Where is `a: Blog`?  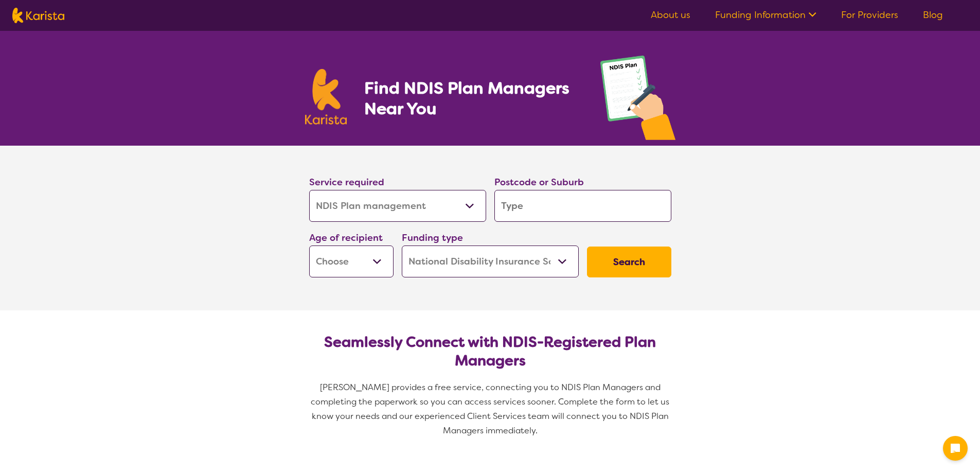 a: Blog is located at coordinates (933, 15).